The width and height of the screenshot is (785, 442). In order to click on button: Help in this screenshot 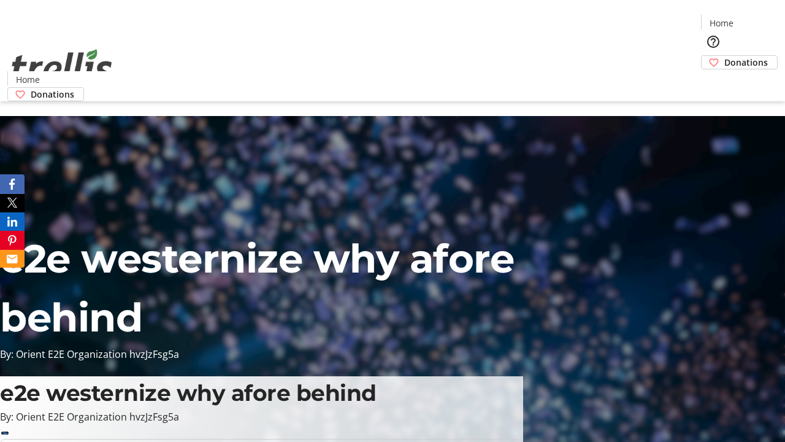, I will do `click(714, 42)`.